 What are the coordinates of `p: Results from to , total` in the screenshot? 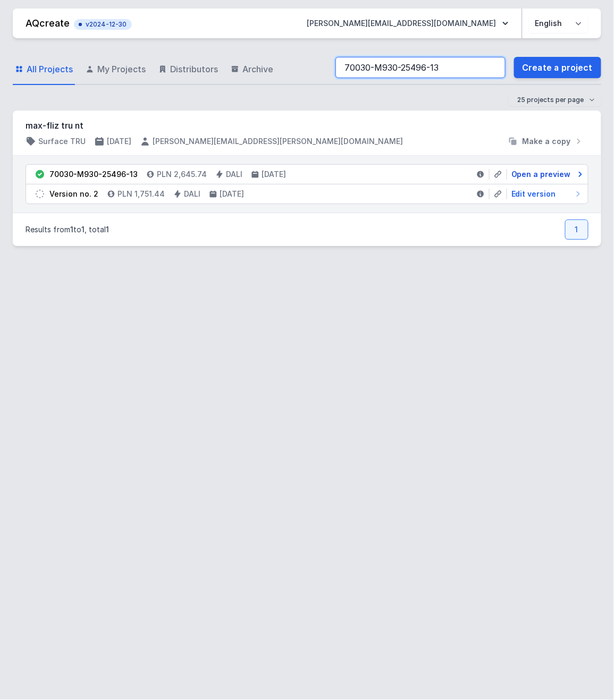 It's located at (67, 229).